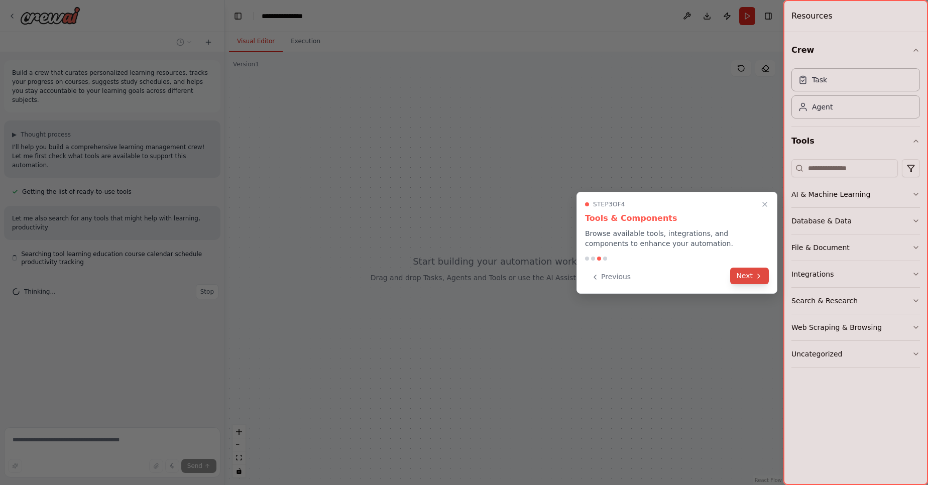 The width and height of the screenshot is (928, 485). Describe the element at coordinates (238, 16) in the screenshot. I see `button: Hide left sidebar` at that location.